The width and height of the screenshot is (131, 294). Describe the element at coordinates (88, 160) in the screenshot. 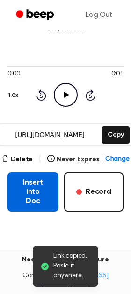

I see `button: Never Expires|Change` at that location.